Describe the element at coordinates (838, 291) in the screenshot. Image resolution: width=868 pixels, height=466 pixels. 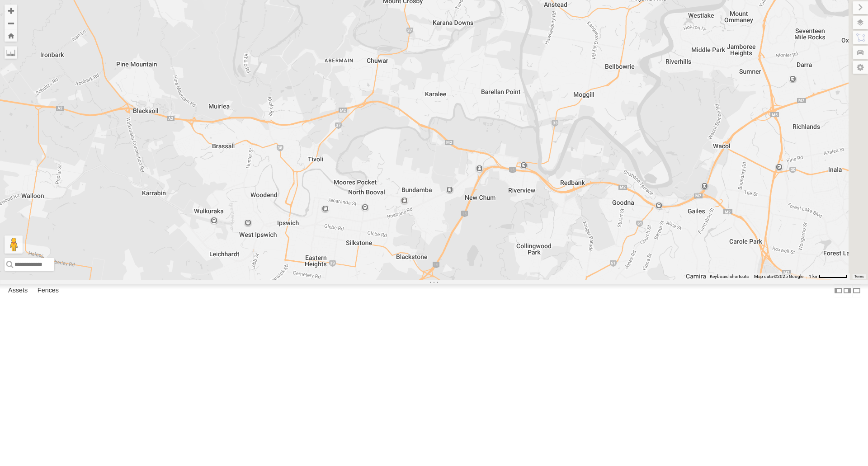
I see `label: Dock Summary Table to the Left` at that location.